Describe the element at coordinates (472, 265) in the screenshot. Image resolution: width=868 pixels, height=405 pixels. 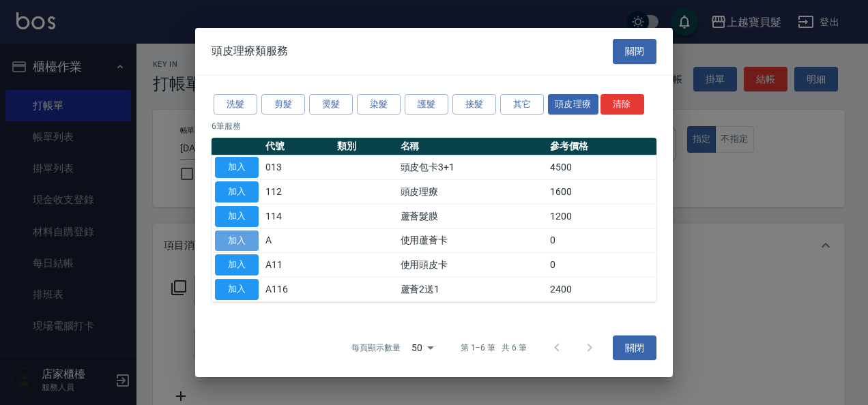
I see `td: 使用頭皮卡` at that location.